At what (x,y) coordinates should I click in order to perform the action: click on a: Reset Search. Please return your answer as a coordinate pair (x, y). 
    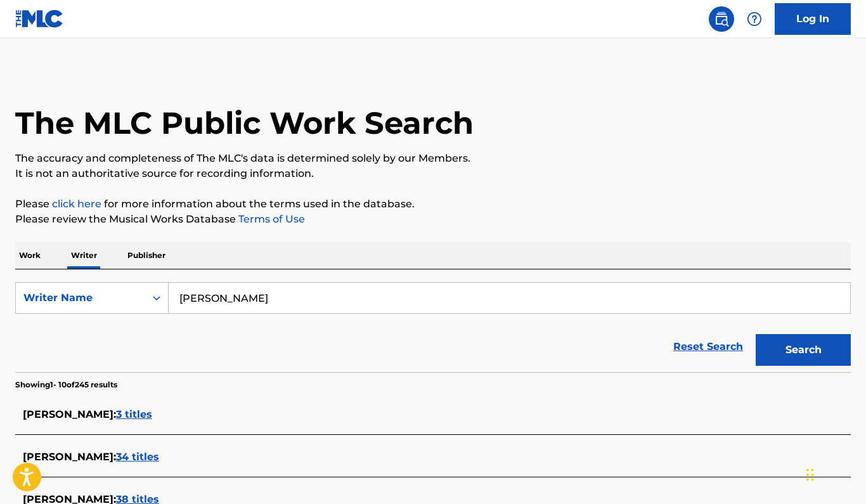
    Looking at the image, I should click on (708, 346).